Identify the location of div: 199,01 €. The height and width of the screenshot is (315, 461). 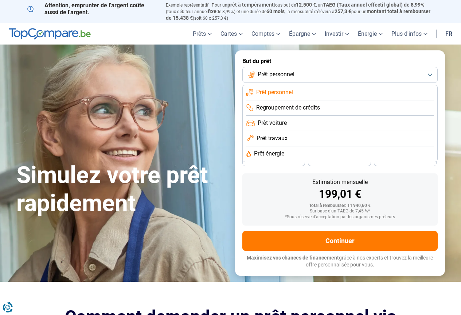
(340, 194).